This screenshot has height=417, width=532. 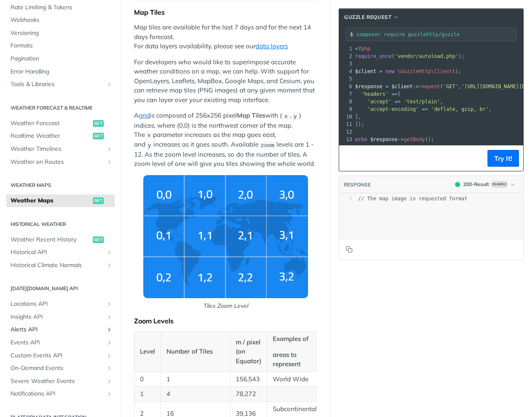 What do you see at coordinates (109, 162) in the screenshot?
I see `button: Show subpages for Weather on Routes` at bounding box center [109, 162].